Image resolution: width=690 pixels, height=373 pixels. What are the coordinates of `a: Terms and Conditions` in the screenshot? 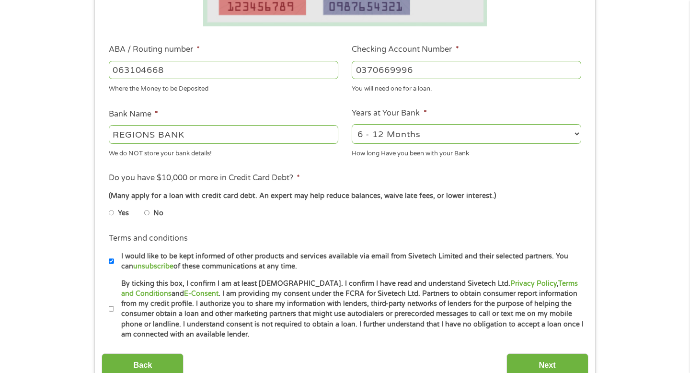 It's located at (349, 288).